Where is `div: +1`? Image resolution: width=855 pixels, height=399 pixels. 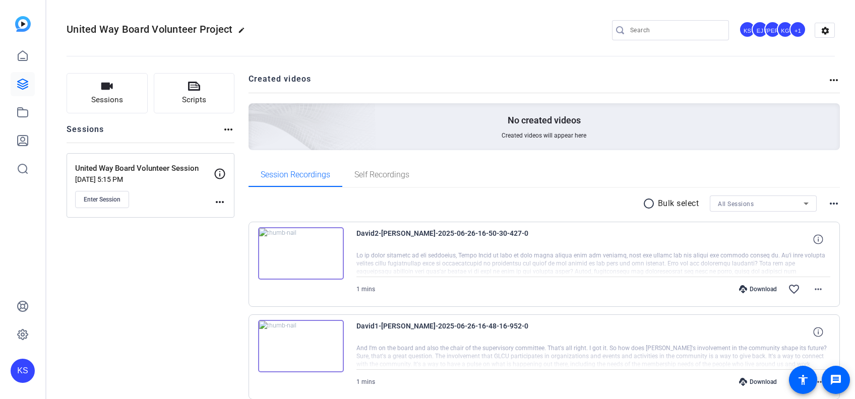
div: +1 is located at coordinates (798, 29).